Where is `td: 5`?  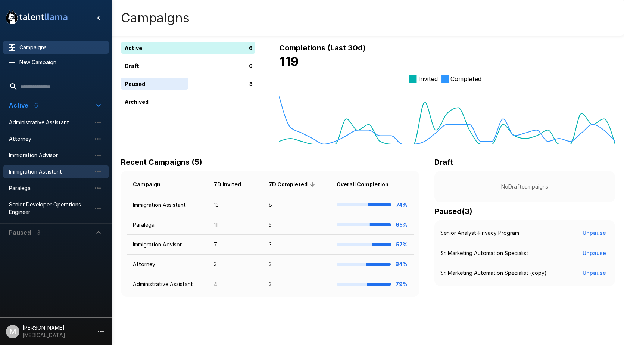 td: 5 is located at coordinates (297, 225).